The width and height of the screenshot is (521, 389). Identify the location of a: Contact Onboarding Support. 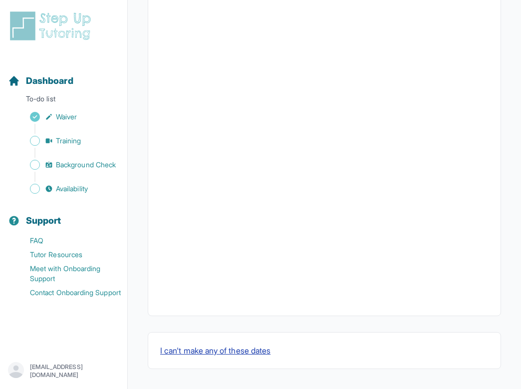
(67, 293).